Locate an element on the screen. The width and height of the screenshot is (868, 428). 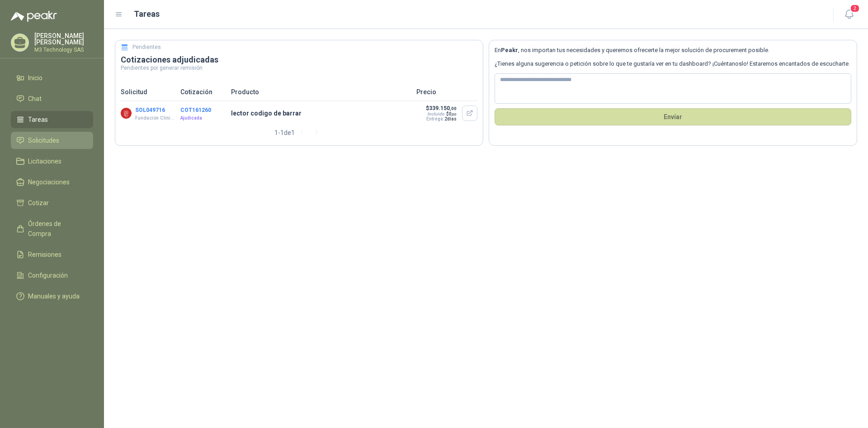
span: Negociaciones is located at coordinates (49, 182).